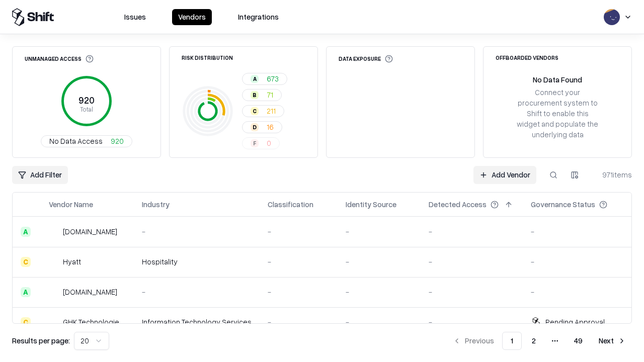  Describe the element at coordinates (40, 175) in the screenshot. I see `button: Add Filter` at that location.